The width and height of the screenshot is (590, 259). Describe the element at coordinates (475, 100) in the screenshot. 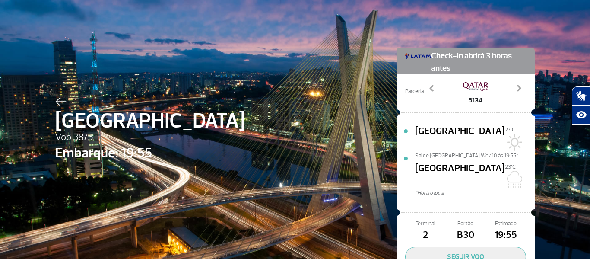

I see `span: 5134` at that location.